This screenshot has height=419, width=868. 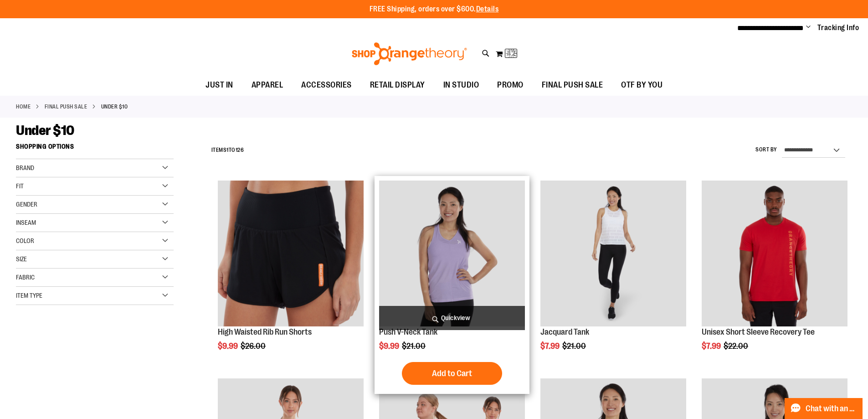 I want to click on span: ACCESSORIES, so click(x=326, y=85).